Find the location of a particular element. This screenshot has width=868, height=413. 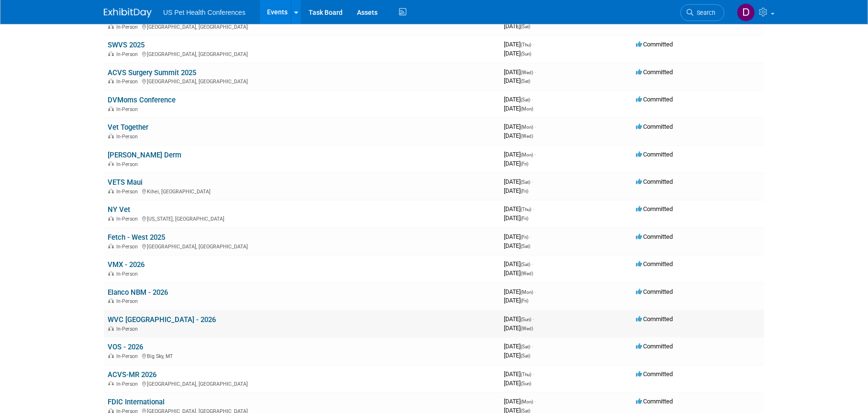

a: ACVS-MR 2026 is located at coordinates (132, 375).